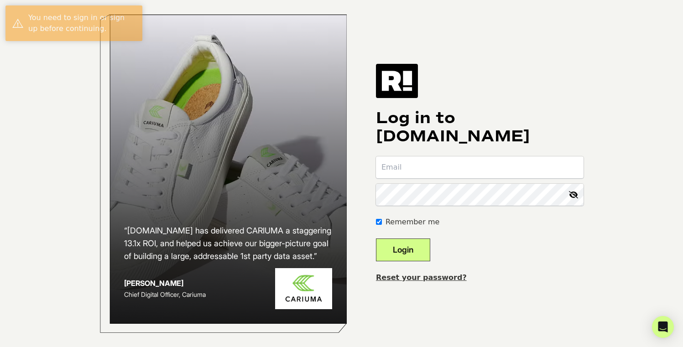 Image resolution: width=683 pixels, height=347 pixels. What do you see at coordinates (663, 327) in the screenshot?
I see `div: Open Intercom Messenger` at bounding box center [663, 327].